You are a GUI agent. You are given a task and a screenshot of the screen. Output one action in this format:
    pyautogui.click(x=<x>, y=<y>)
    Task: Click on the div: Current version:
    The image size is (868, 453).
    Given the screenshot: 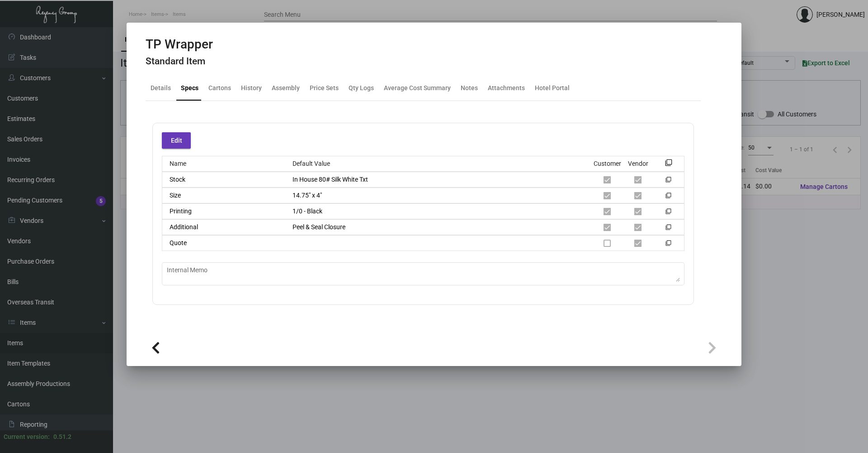 What is the action you would take?
    pyautogui.click(x=27, y=436)
    